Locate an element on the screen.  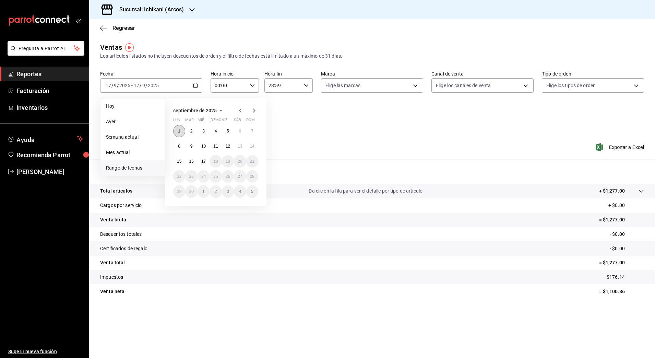
h3: Sucursal: Ichikani (Arcos) is located at coordinates (149, 10).